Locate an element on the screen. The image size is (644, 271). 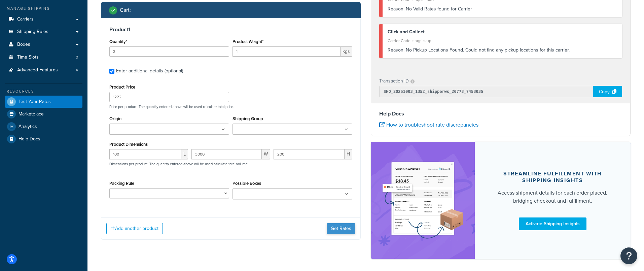
label: Product Dimensions is located at coordinates (129, 144).